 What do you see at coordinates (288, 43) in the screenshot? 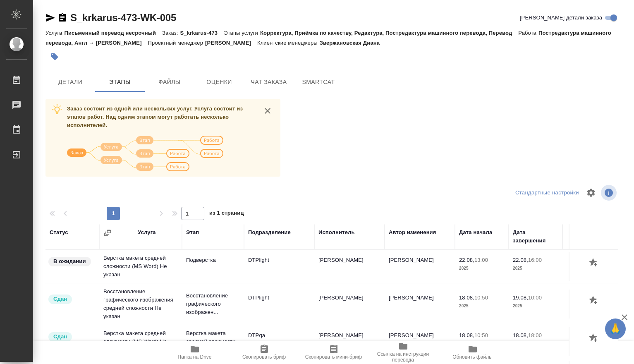
I see `p: Клиентские менеджеры` at bounding box center [288, 43].